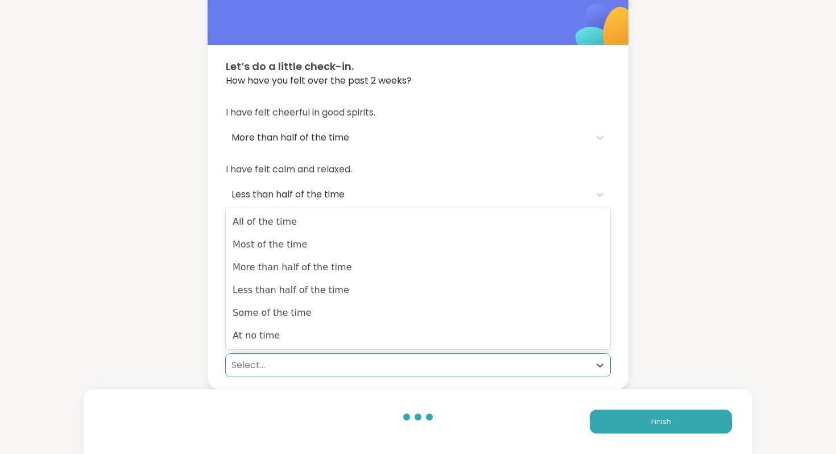 This screenshot has height=454, width=836. I want to click on div: Some of the time, so click(418, 313).